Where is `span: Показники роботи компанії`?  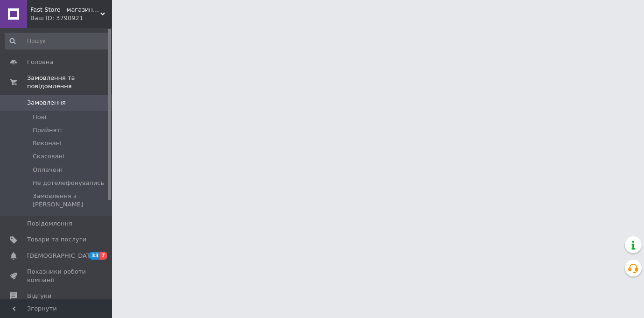
span: Показники роботи компанії is located at coordinates (56, 276).